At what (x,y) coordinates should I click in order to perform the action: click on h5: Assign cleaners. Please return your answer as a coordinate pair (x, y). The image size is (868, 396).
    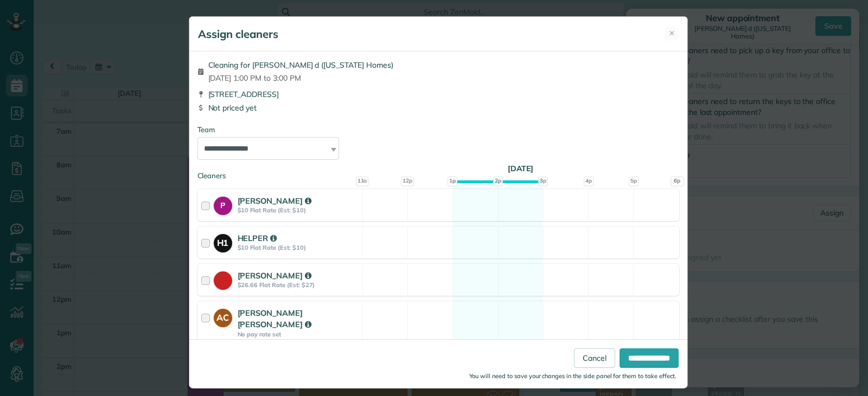
    Looking at the image, I should click on (238, 34).